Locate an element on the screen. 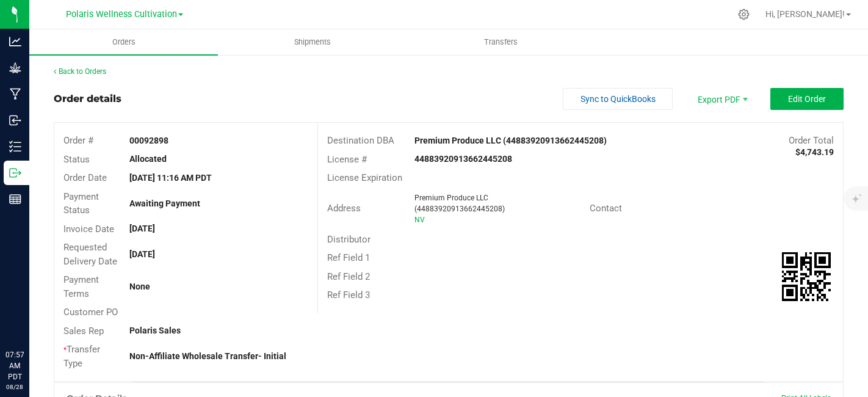 This screenshot has width=868, height=397. span: Premium Produce LLC (44883920913662445208) is located at coordinates (460, 203).